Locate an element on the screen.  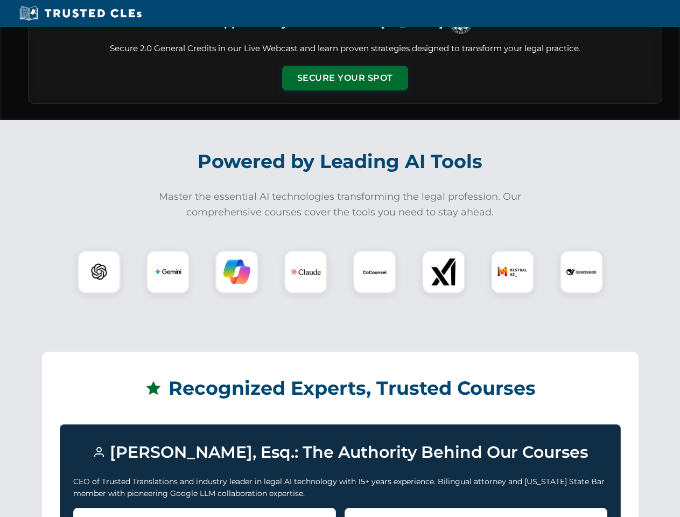
img: Copilot Logo is located at coordinates (237, 272).